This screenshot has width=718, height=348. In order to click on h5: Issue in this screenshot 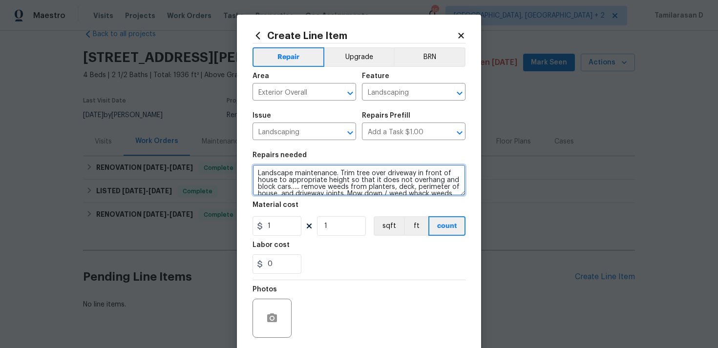, I will do `click(262, 116)`.